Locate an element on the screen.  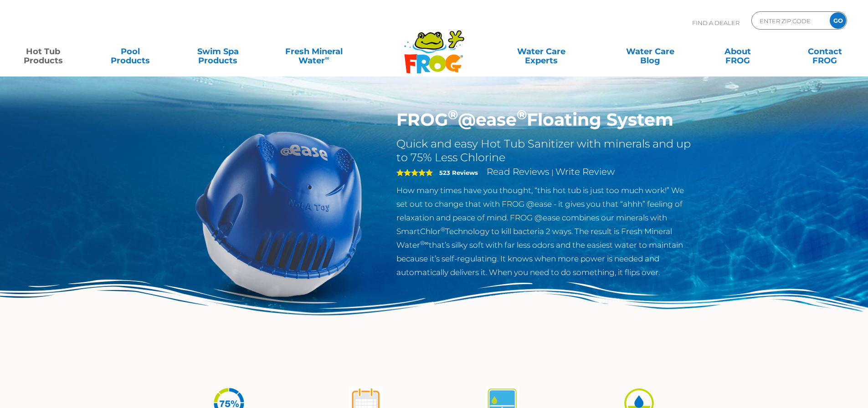
strong: 523 Reviews is located at coordinates (458, 172).